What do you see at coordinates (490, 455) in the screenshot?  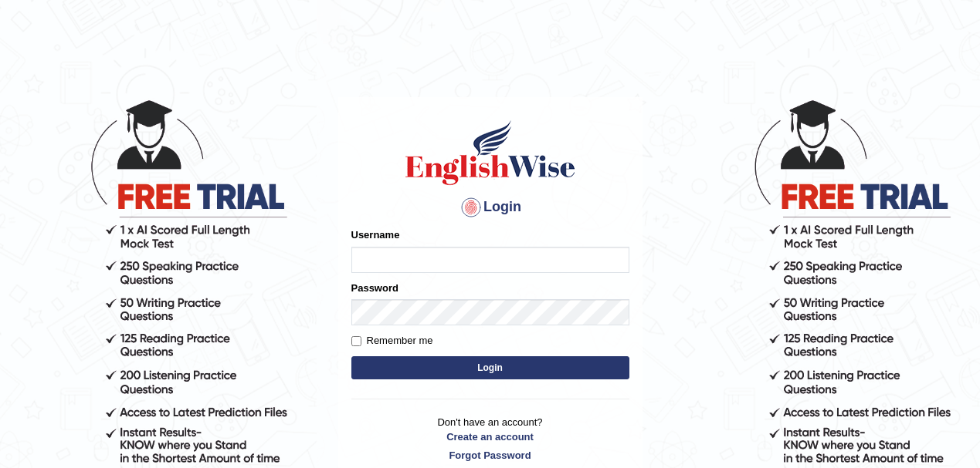 I see `a: Forgot Password` at bounding box center [490, 455].